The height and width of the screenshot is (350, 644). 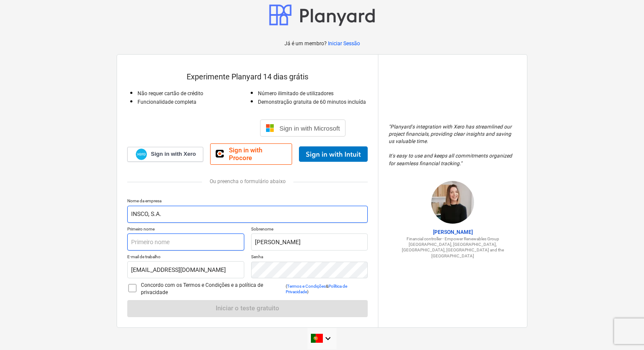 I want to click on p: Número ilimitado de utilizadores, so click(x=313, y=94).